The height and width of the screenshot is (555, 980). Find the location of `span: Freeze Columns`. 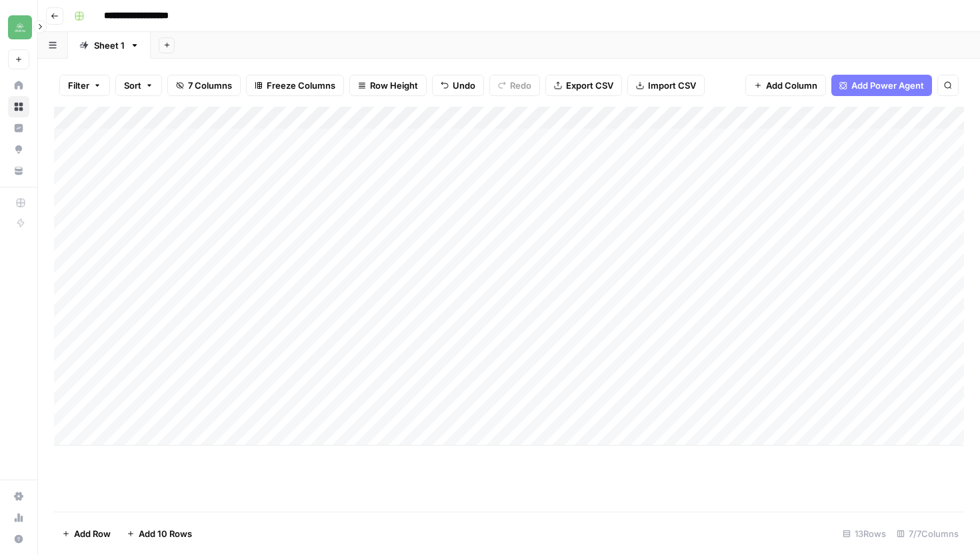

span: Freeze Columns is located at coordinates (301, 85).